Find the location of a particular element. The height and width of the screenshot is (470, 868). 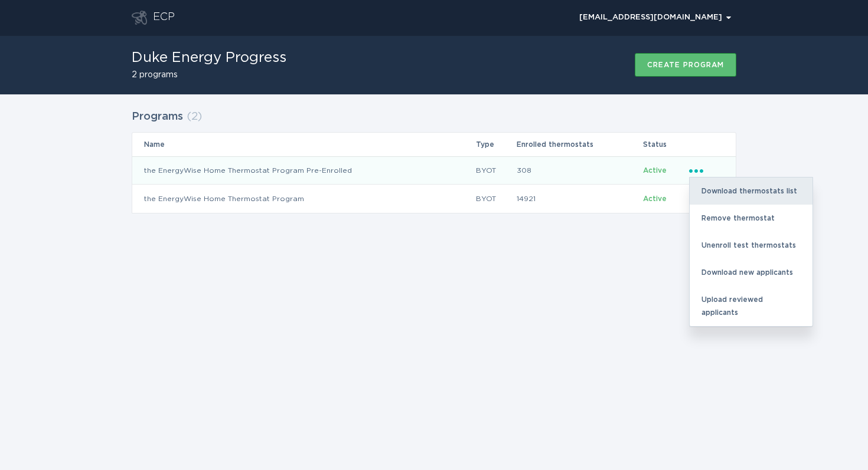

td: 14921 is located at coordinates (579, 199).